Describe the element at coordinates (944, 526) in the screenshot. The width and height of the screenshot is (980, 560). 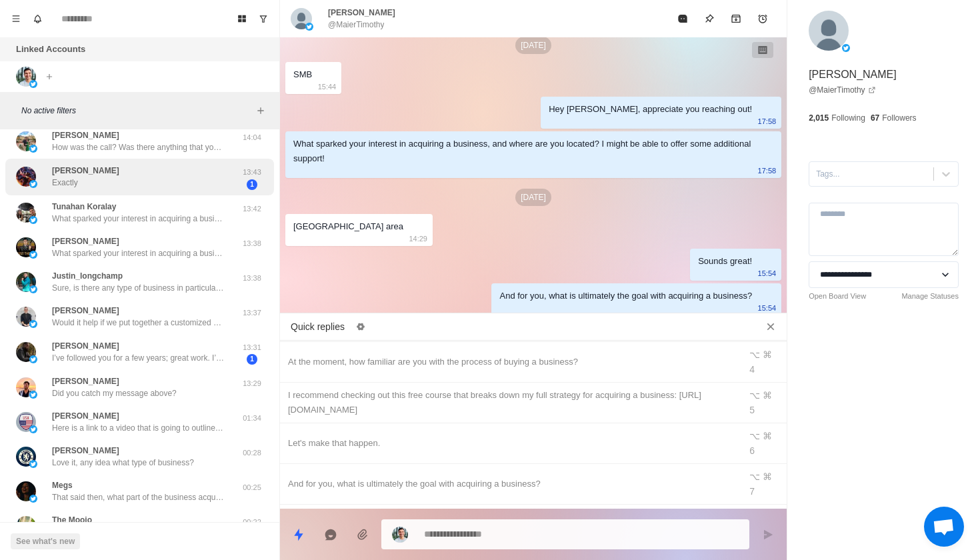
I see `div: Open chat` at that location.